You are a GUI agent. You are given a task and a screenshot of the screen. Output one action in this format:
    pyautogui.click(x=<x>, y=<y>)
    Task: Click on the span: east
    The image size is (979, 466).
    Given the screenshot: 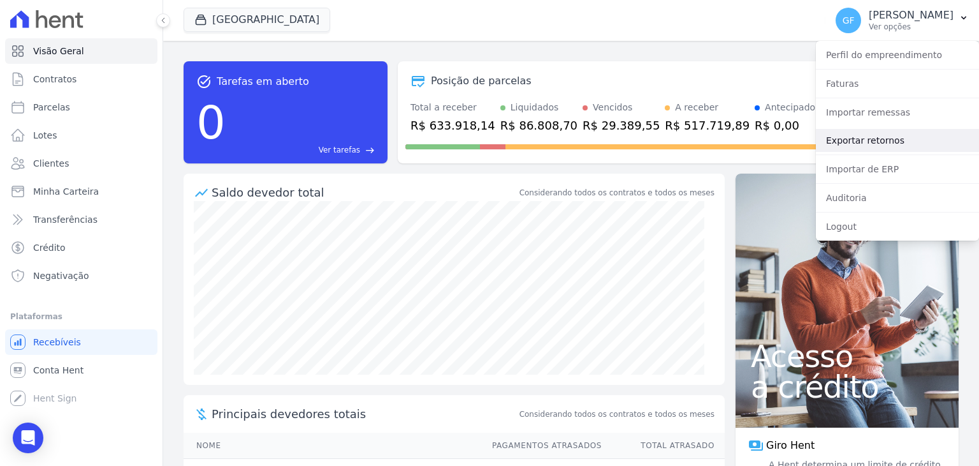 What is the action you would take?
    pyautogui.click(x=370, y=150)
    